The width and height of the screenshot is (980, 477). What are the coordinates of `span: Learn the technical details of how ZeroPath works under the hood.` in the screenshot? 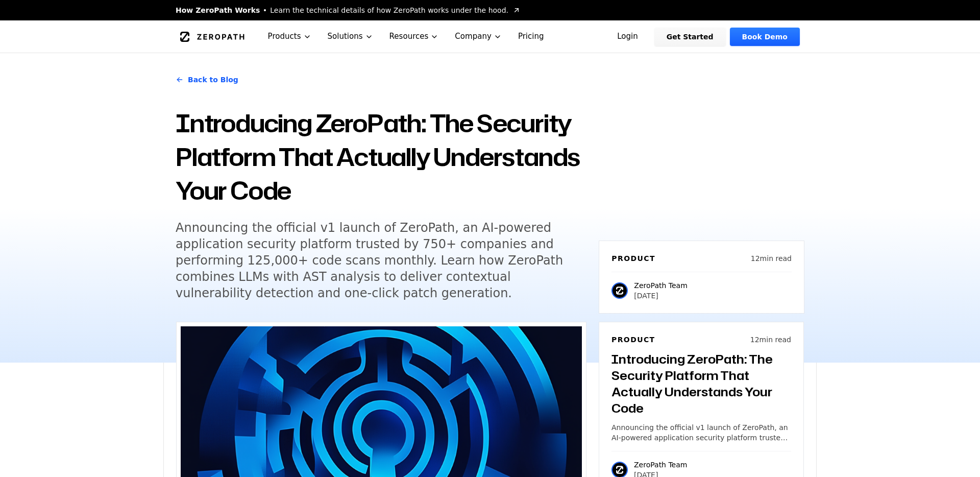 It's located at (389, 10).